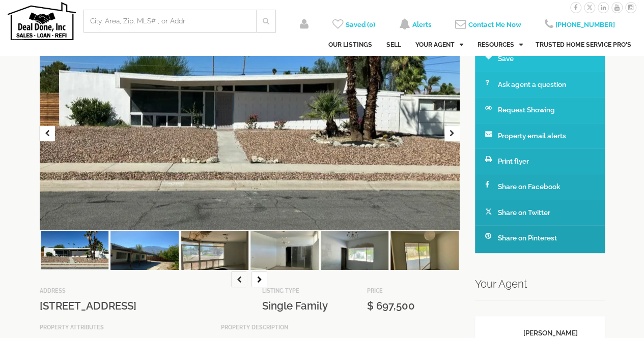 The image size is (644, 338). Describe the element at coordinates (355, 256) in the screenshot. I see `img: Listing Thumbnail Image 5` at that location.